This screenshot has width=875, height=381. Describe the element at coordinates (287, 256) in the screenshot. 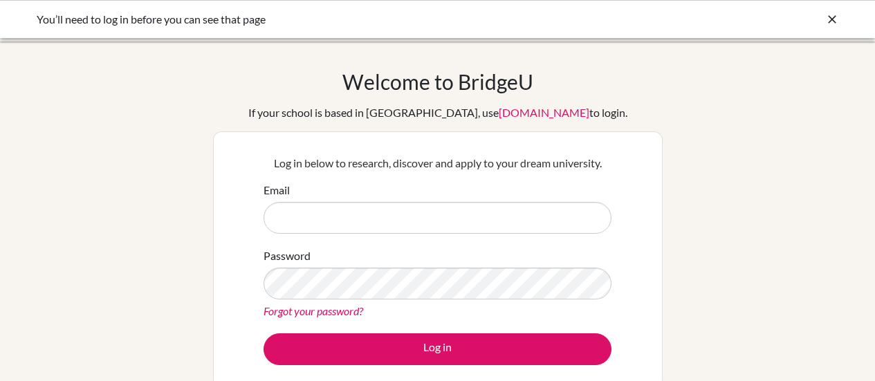

I see `label: Password` at that location.